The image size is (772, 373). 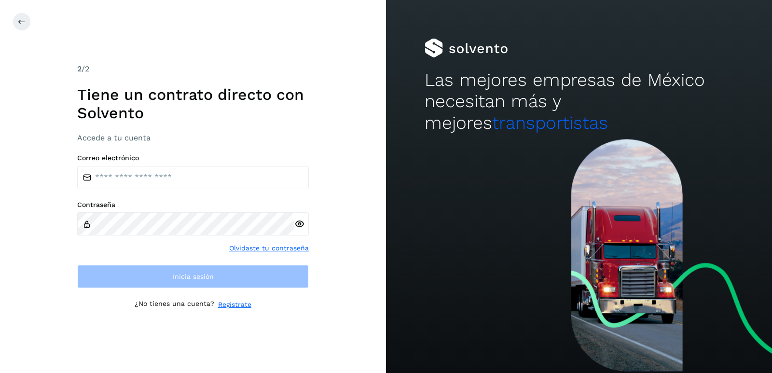 I want to click on span: 2, so click(x=79, y=69).